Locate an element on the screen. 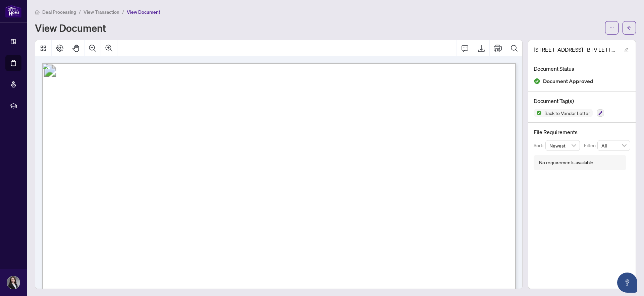 The width and height of the screenshot is (644, 296). span: ellipsis is located at coordinates (612, 28).